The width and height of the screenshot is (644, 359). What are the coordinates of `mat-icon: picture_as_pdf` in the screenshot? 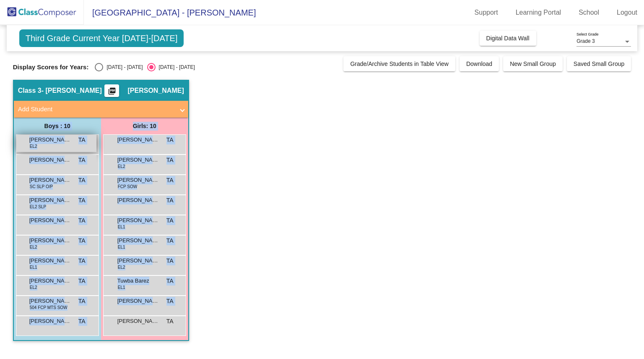 It's located at (112, 93).